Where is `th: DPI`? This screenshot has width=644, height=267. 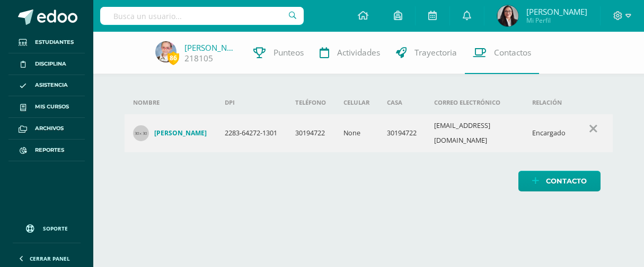 th: DPI is located at coordinates (251, 103).